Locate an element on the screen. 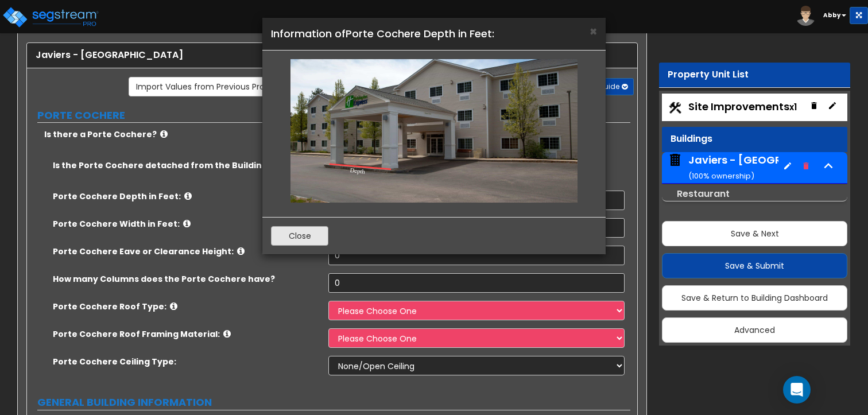  div: Open Intercom Messenger is located at coordinates (797, 390).